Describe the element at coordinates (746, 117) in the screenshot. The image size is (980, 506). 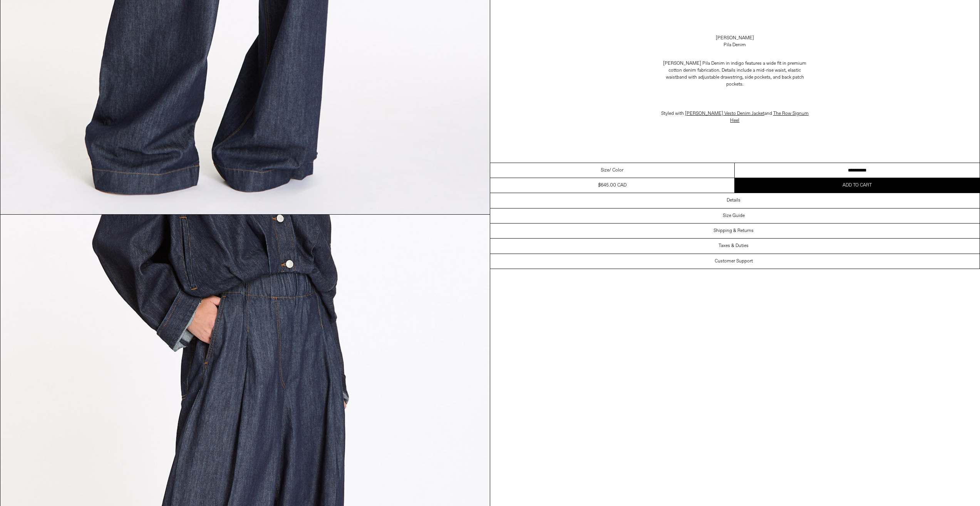
I see `span: and` at that location.